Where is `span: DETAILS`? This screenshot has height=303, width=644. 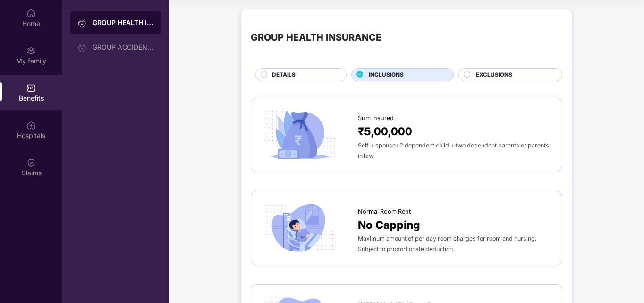
span: DETAILS is located at coordinates (284, 74).